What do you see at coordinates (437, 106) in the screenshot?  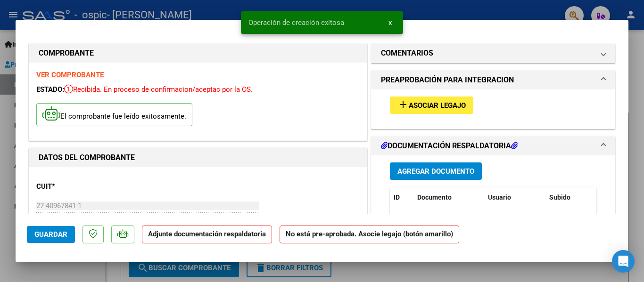 I see `span: Asociar Legajo` at bounding box center [437, 106].